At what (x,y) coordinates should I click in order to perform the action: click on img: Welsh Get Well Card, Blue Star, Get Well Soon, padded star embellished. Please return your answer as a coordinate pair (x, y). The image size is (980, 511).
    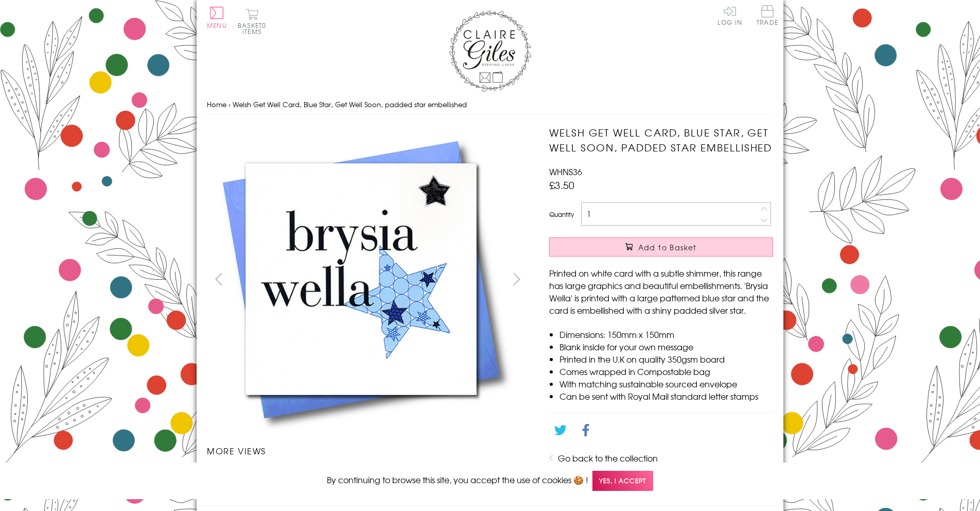
    Looking at the image, I should click on (362, 280).